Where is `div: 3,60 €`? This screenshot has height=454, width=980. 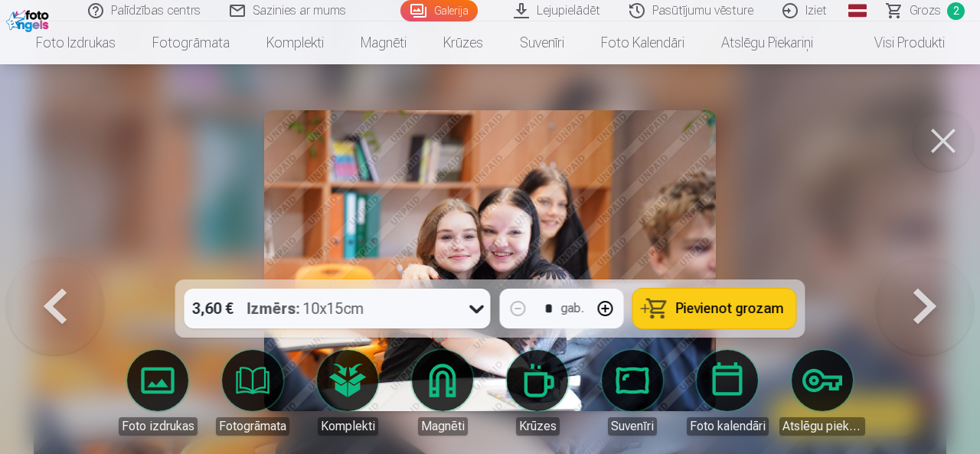 div: 3,60 € is located at coordinates (213, 309).